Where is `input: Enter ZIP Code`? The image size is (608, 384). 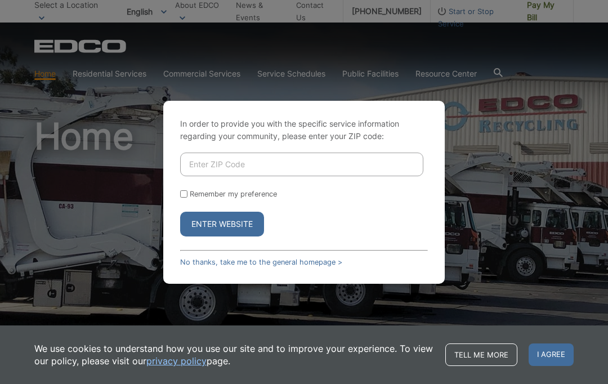
input: Enter ZIP Code is located at coordinates (302, 164).